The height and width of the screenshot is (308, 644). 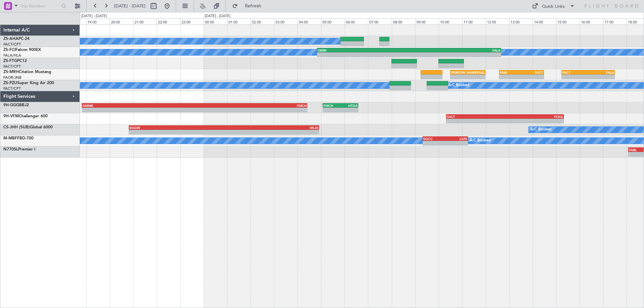 I want to click on div: 10:00, so click(x=451, y=21).